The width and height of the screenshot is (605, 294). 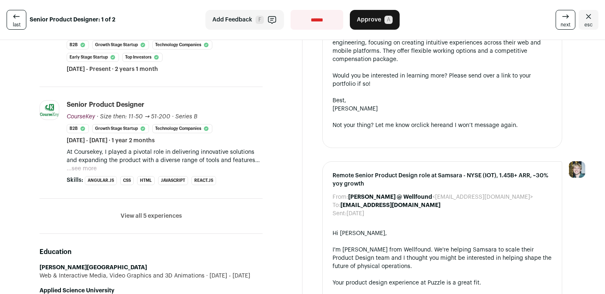 I want to click on a: click here, so click(x=430, y=125).